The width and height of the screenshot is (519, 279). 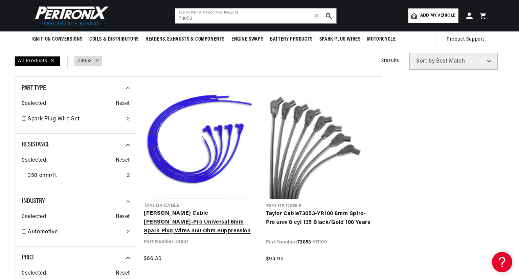 I want to click on summary: Battery Products, so click(x=292, y=39).